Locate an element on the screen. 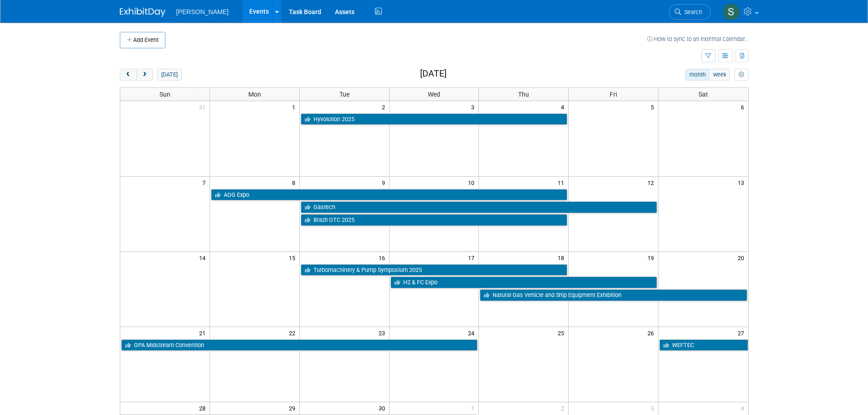 Image resolution: width=868 pixels, height=415 pixels. span: 20 is located at coordinates (742, 258).